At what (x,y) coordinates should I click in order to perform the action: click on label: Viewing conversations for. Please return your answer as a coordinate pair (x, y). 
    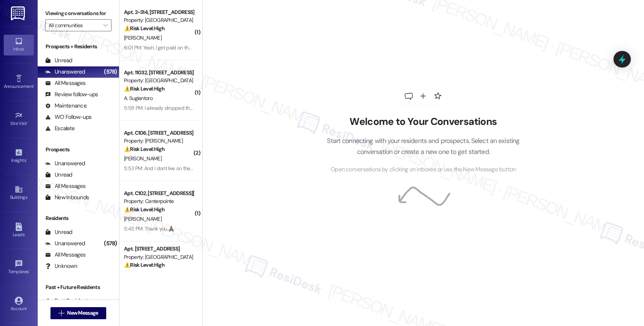
    Looking at the image, I should click on (78, 13).